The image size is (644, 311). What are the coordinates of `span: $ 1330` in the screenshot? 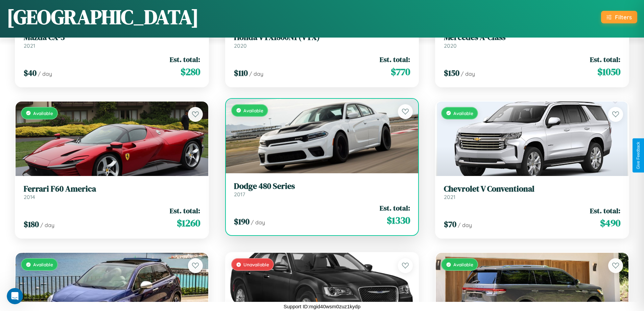 It's located at (398, 220).